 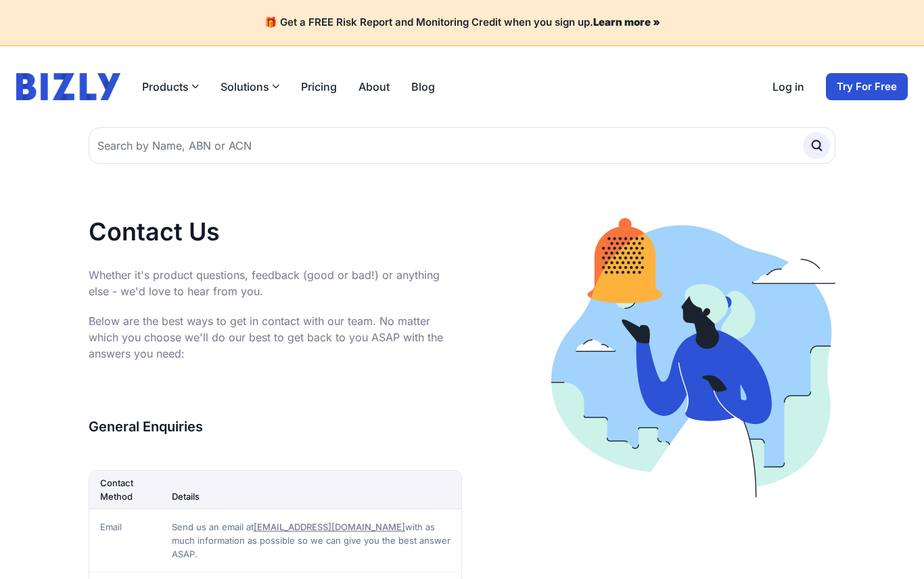 What do you see at coordinates (275, 231) in the screenshot?
I see `h1: Contact Us` at bounding box center [275, 231].